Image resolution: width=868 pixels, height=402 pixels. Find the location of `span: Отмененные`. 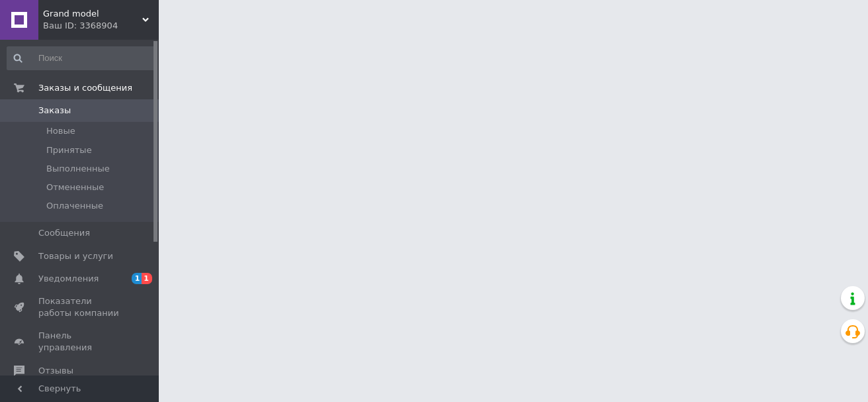

span: Отмененные is located at coordinates (75, 188).